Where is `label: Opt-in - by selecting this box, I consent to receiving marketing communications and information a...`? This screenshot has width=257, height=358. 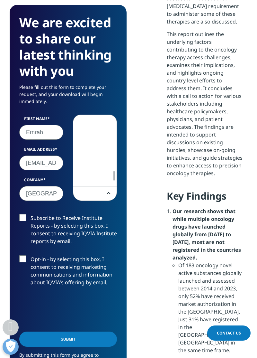
label: Opt-in - by selecting this box, I consent to receiving marketing communications and information a... is located at coordinates (68, 272).